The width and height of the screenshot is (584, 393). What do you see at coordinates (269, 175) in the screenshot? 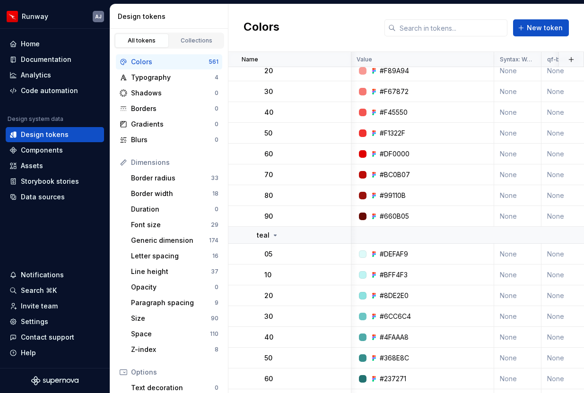
I see `p: 70` at bounding box center [269, 175].